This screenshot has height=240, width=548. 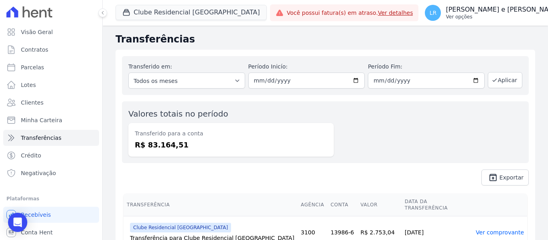 I want to click on a: Ver comprovante, so click(x=500, y=233).